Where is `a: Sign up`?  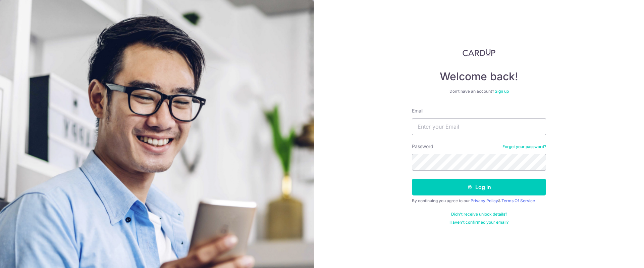 a: Sign up is located at coordinates (502, 91).